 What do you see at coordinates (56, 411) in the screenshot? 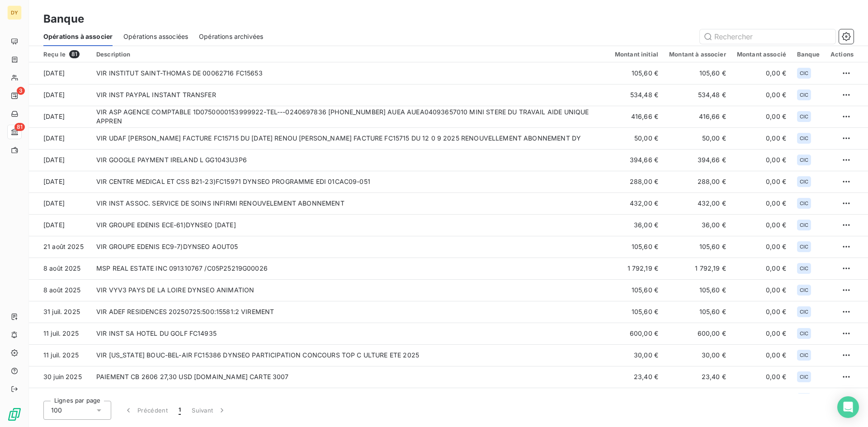
I see `span: 100` at bounding box center [56, 411].